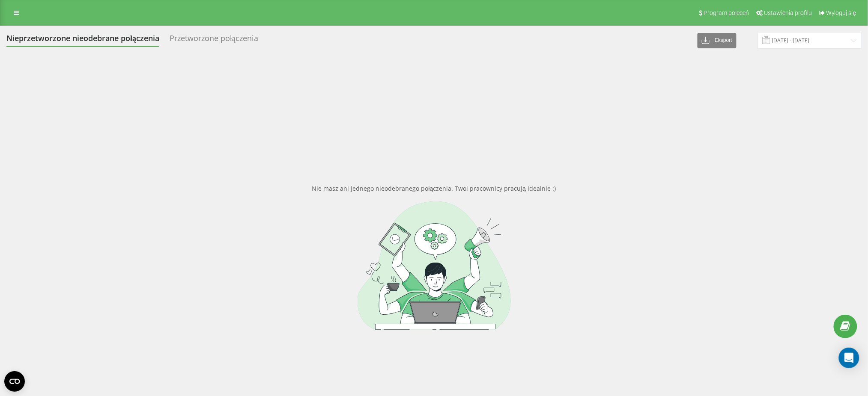 This screenshot has width=868, height=396. What do you see at coordinates (841, 13) in the screenshot?
I see `span: Wyloguj się` at bounding box center [841, 13].